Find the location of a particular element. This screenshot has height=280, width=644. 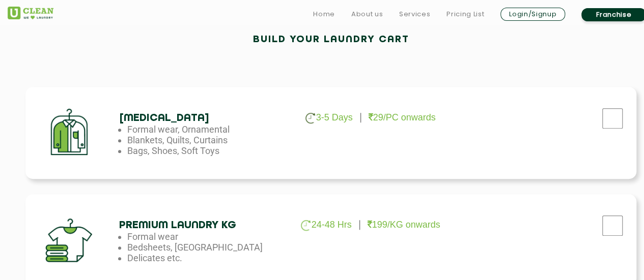

li: Delicates etc. is located at coordinates (210, 258).